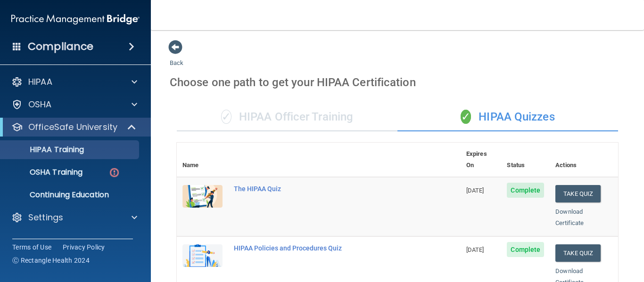 The height and width of the screenshot is (282, 644). What do you see at coordinates (46, 217) in the screenshot?
I see `p: Settings` at bounding box center [46, 217].